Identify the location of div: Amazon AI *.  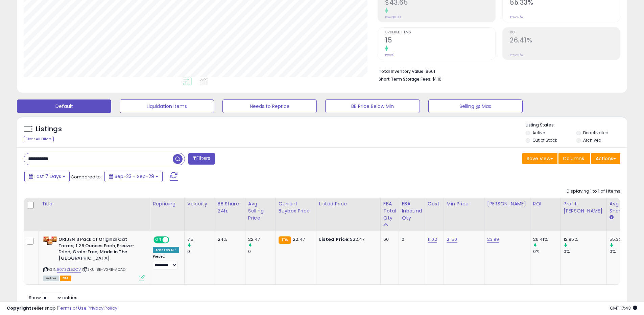
(166, 250).